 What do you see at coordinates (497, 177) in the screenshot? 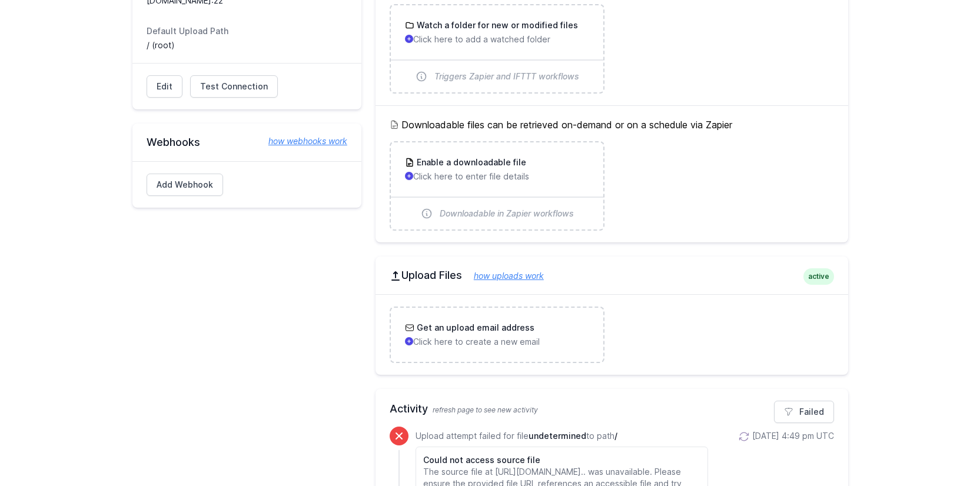
I see `p: Click here to enter file details` at bounding box center [497, 177].